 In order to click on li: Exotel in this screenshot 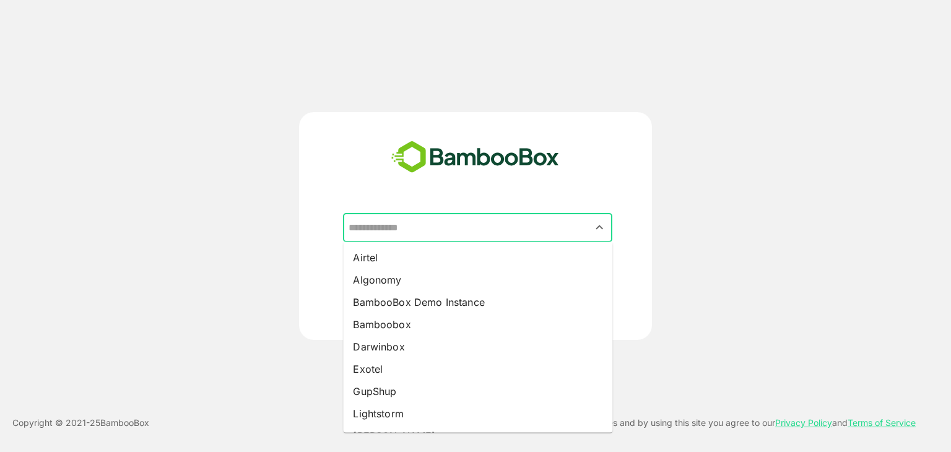, I will do `click(478, 369)`.